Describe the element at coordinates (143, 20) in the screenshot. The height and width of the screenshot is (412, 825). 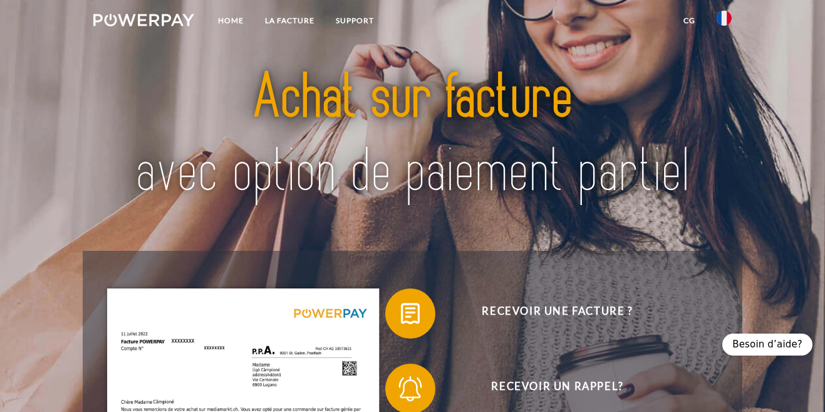
I see `img: logo-powerpay-white.svg` at that location.